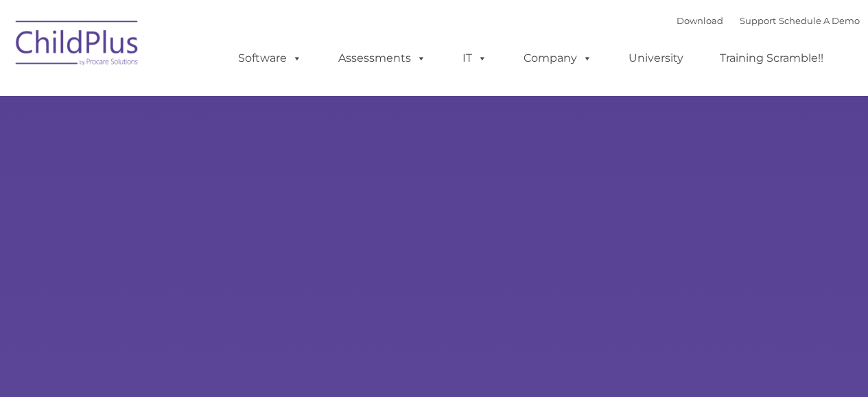  Describe the element at coordinates (819, 20) in the screenshot. I see `a: Schedule A Demo` at that location.